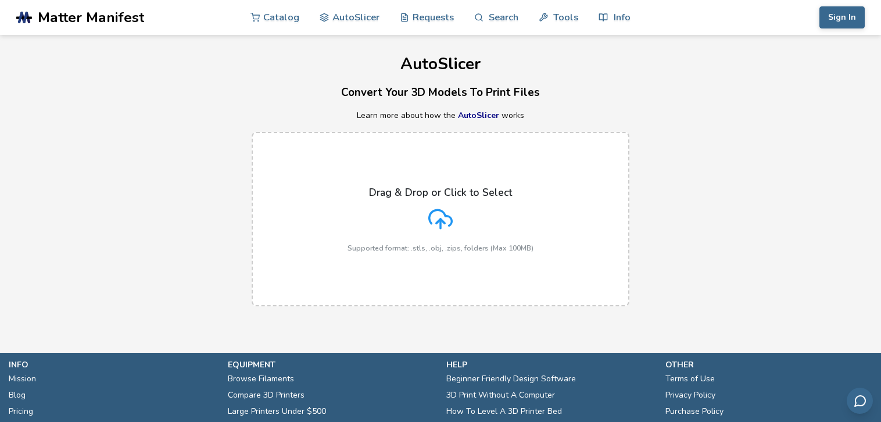 The width and height of the screenshot is (881, 422). Describe the element at coordinates (17, 395) in the screenshot. I see `a: Blog` at that location.